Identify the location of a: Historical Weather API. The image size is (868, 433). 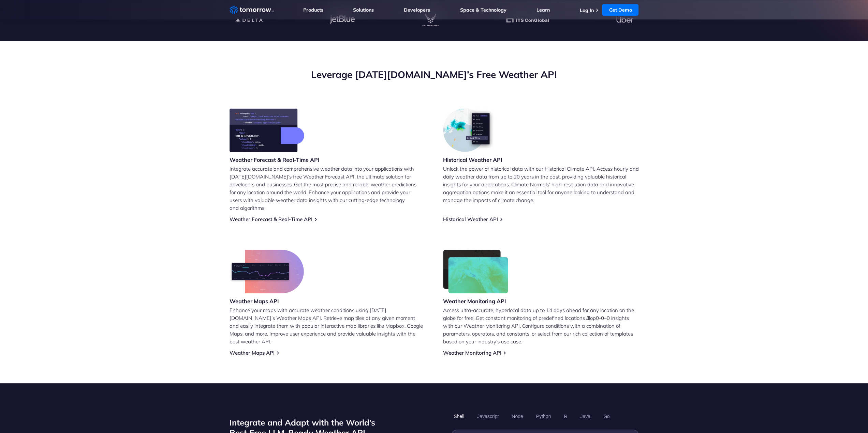
(470, 219).